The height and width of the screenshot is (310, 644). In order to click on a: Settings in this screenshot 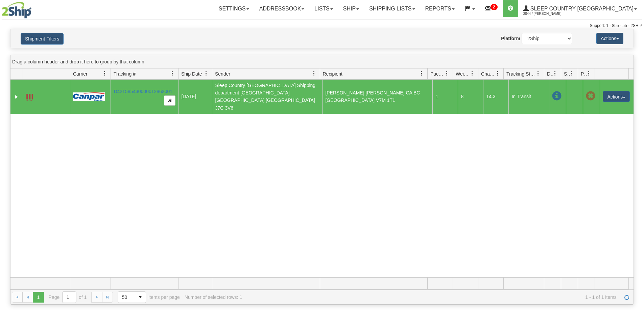, I will do `click(234, 9)`.